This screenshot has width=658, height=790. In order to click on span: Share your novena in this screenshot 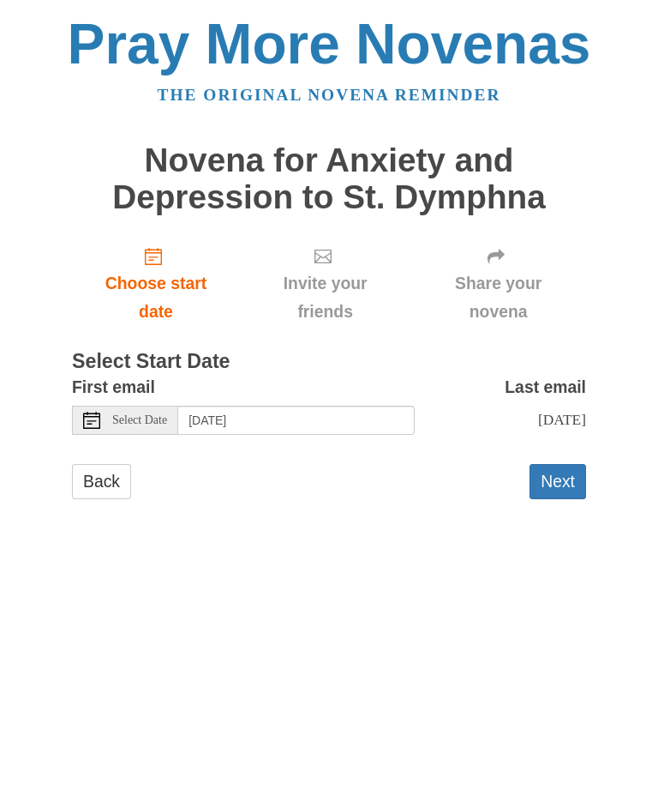, I will do `click(498, 298)`.